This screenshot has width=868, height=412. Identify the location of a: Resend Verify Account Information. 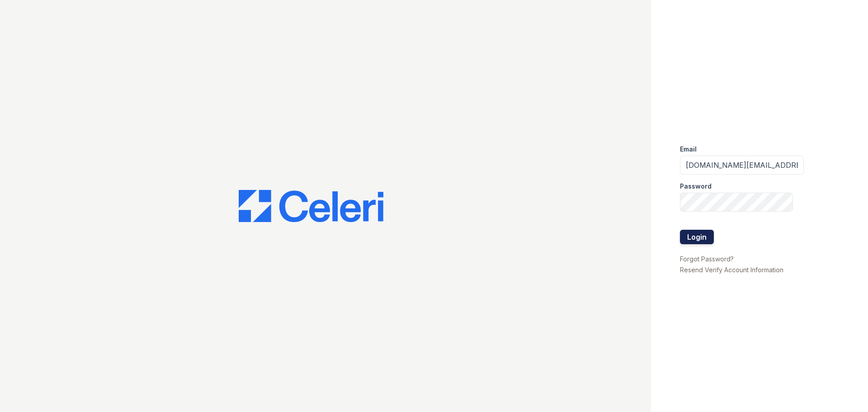
(731, 270).